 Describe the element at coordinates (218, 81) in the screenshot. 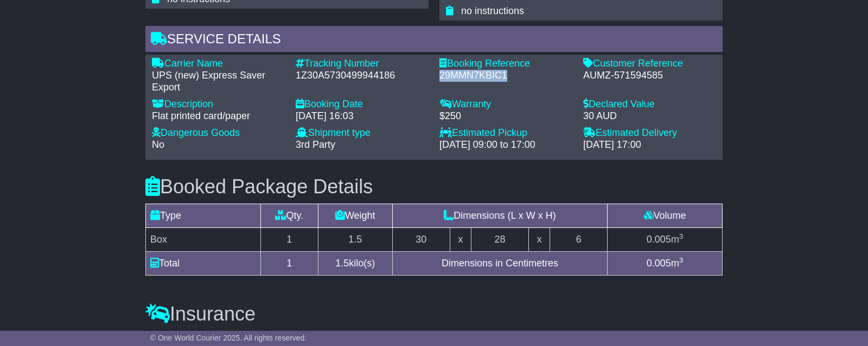

I see `div: UPS (new) Express Saver Export` at that location.